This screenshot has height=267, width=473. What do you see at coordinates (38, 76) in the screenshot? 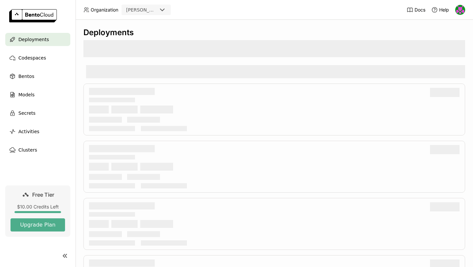
I see `a: Bentos` at bounding box center [38, 76].